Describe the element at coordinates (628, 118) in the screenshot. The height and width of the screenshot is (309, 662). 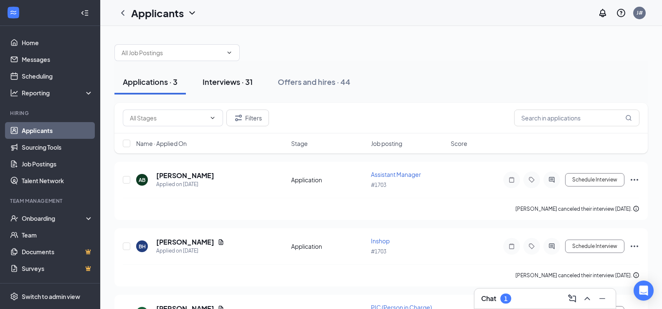
I see `svg: MagnifyingGlass` at that location.